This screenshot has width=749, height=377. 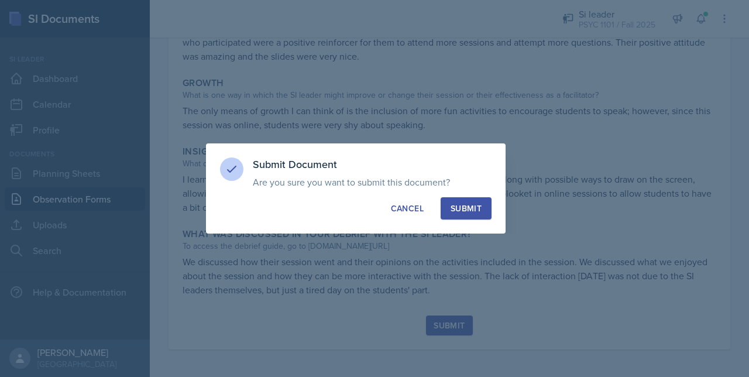 I want to click on button: Cancel, so click(x=407, y=208).